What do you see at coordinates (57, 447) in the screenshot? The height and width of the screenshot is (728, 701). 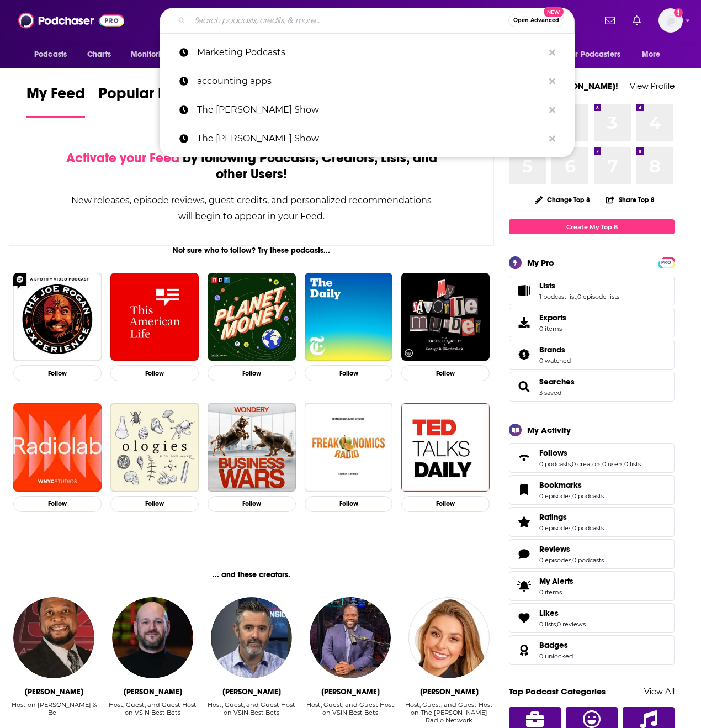 I see `img: Radiolab` at bounding box center [57, 447].